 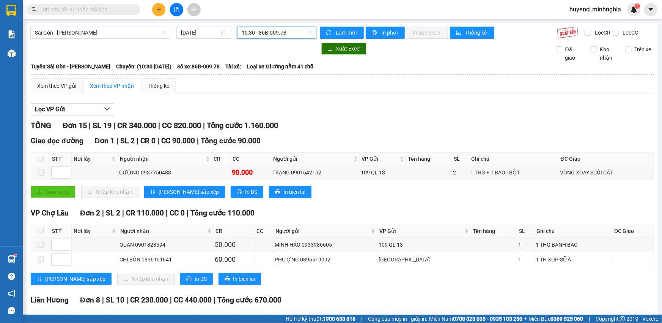 I want to click on strong: 0708 023 035 - 0935 103 250, so click(x=488, y=319).